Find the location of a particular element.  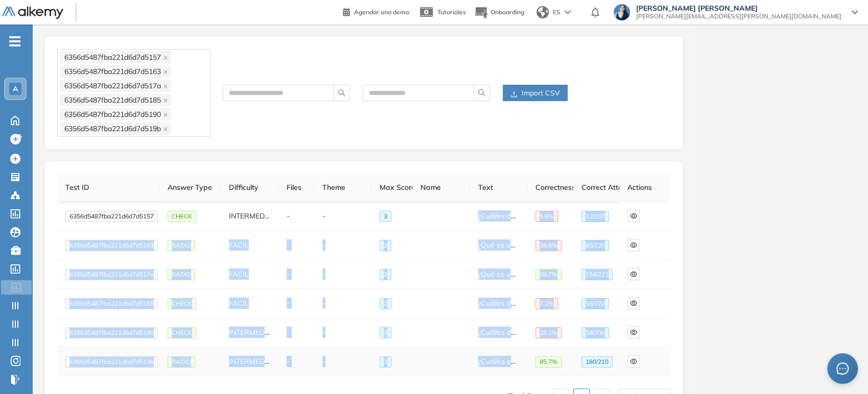

span: 85 / 220 is located at coordinates (595, 245).